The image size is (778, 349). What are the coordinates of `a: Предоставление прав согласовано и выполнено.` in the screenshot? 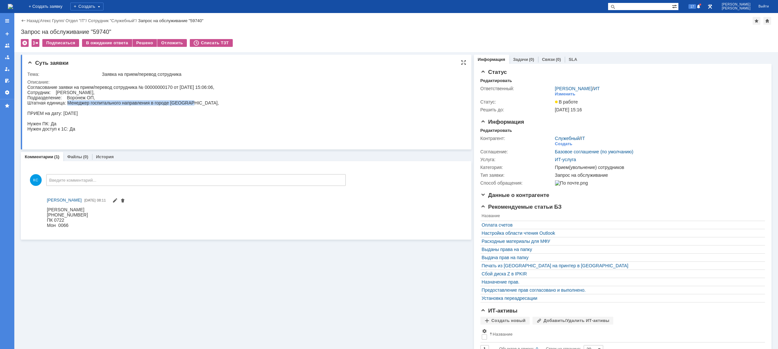 It's located at (621, 290).